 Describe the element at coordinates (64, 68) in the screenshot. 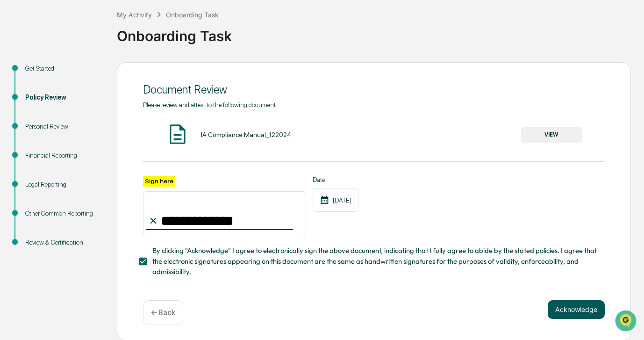

I see `div: Get Started` at that location.